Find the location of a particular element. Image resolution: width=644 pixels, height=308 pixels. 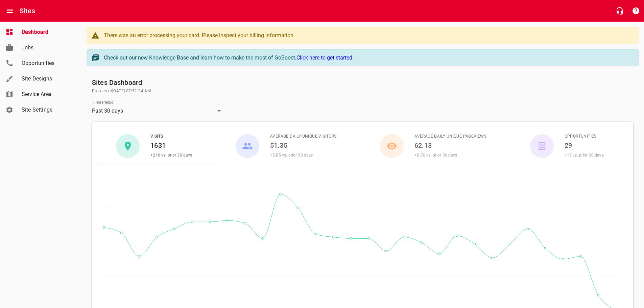

span: Dashboard is located at coordinates (47, 32).